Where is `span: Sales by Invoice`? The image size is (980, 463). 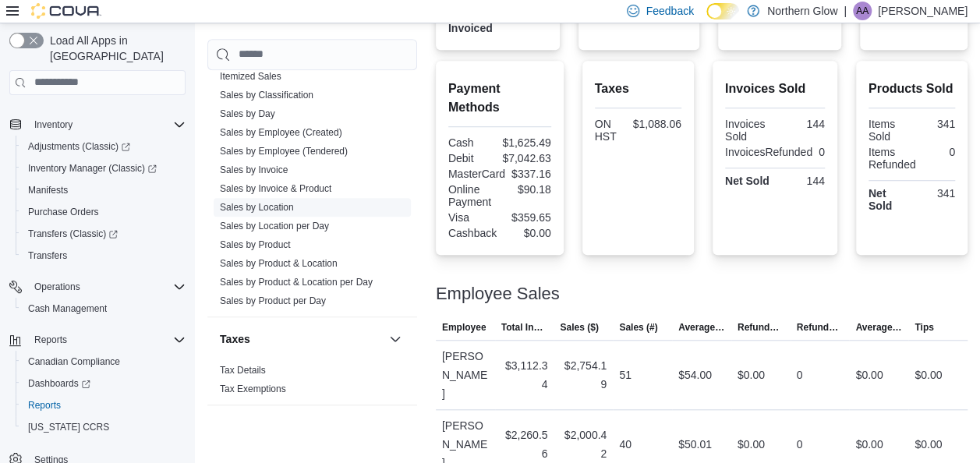 span: Sales by Invoice is located at coordinates (253, 170).